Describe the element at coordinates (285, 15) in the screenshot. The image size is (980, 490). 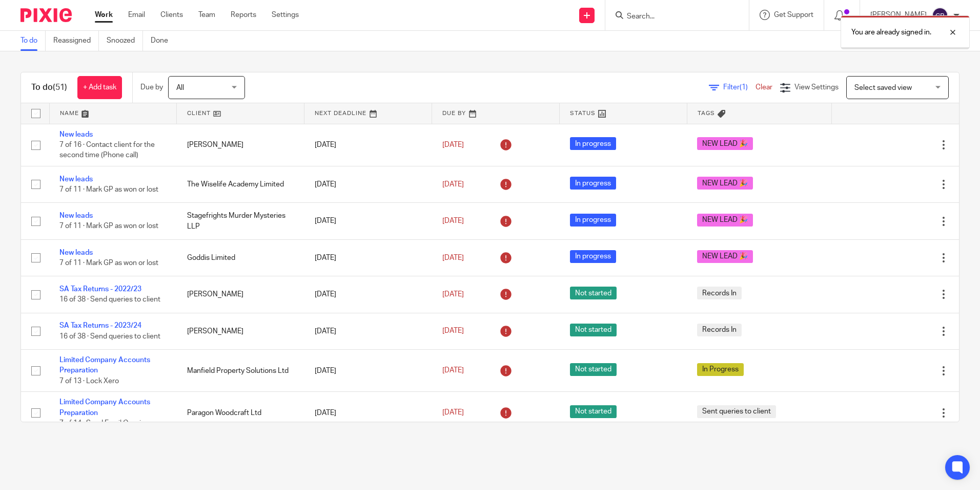
I see `a: Settings` at that location.